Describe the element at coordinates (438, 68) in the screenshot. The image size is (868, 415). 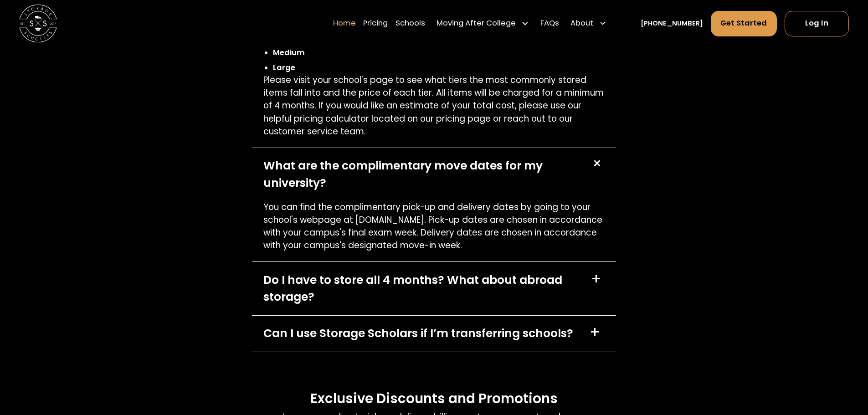
I see `li: Large` at that location.